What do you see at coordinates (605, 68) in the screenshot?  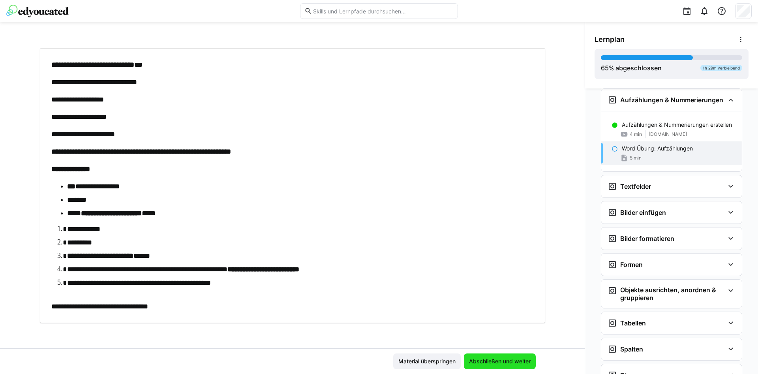 I see `span: 65` at bounding box center [605, 68].